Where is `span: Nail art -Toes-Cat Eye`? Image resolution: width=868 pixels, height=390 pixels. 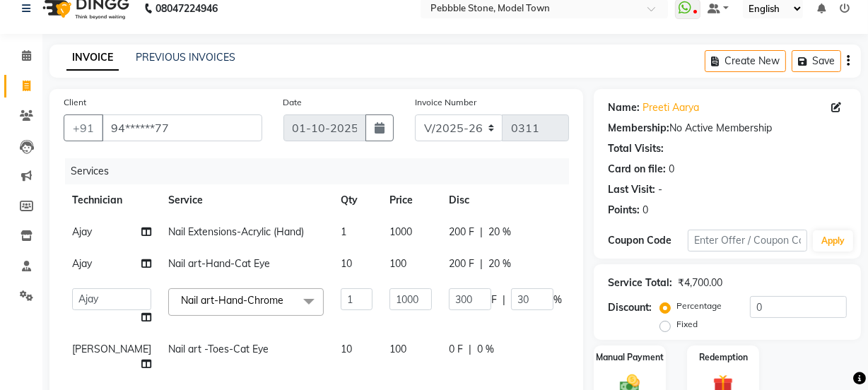 span: Nail art -Toes-Cat Eye is located at coordinates (219, 349).